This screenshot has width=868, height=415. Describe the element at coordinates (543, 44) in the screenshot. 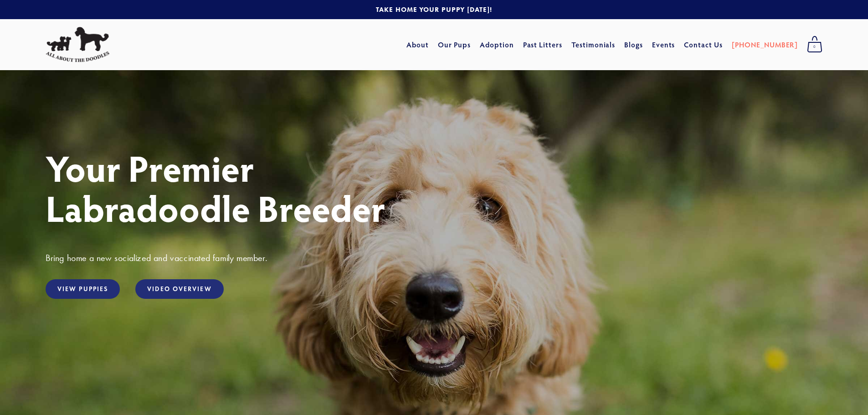

I see `a: Past Litters` at that location.